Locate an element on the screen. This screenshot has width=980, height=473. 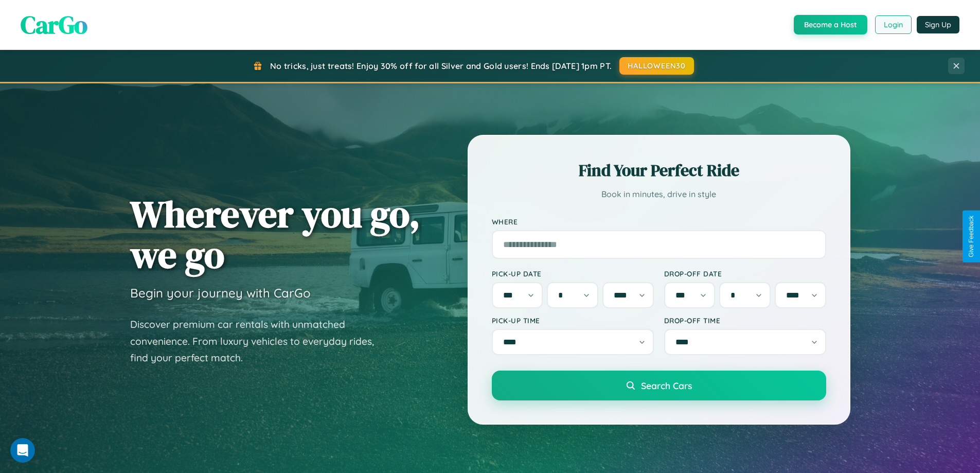
h2: Find Your Perfect Ride is located at coordinates (659, 170).